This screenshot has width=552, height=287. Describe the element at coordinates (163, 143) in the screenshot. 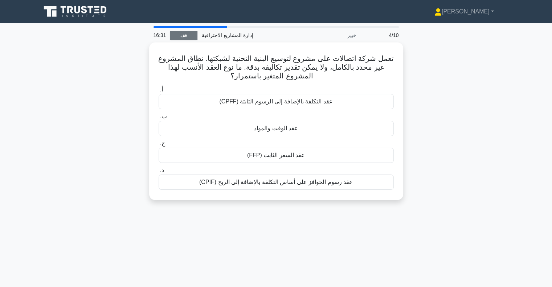

I see `font: ج.` at that location.